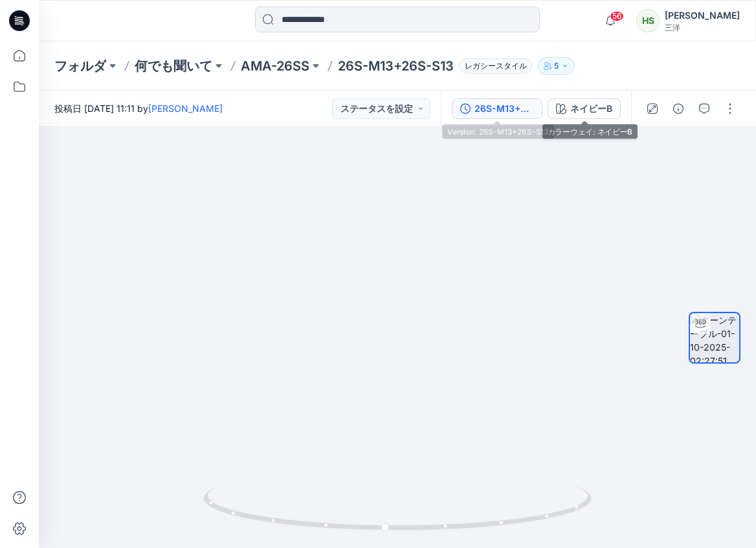 The height and width of the screenshot is (548, 756). I want to click on button: 26S-M13+26S-S13, so click(497, 108).